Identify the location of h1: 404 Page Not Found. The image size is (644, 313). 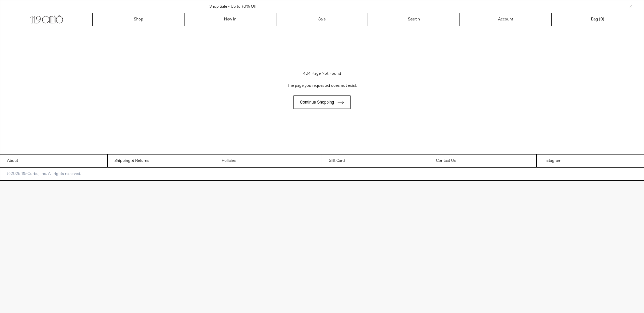
(322, 74).